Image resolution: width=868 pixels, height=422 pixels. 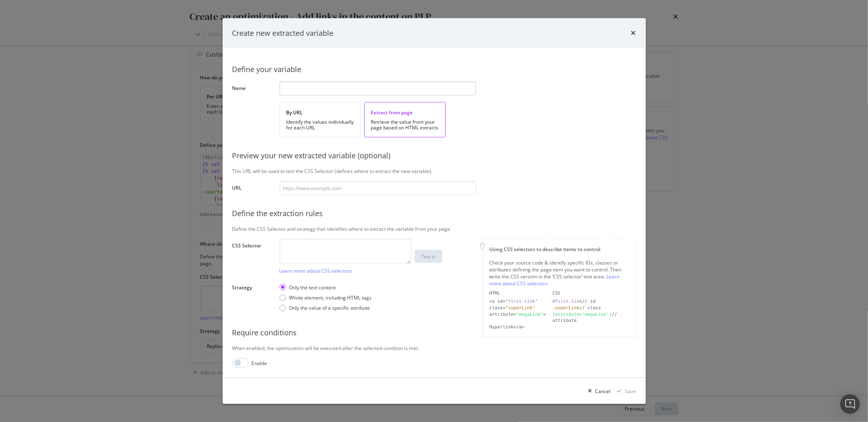 I want to click on div: Define your variable, so click(x=434, y=70).